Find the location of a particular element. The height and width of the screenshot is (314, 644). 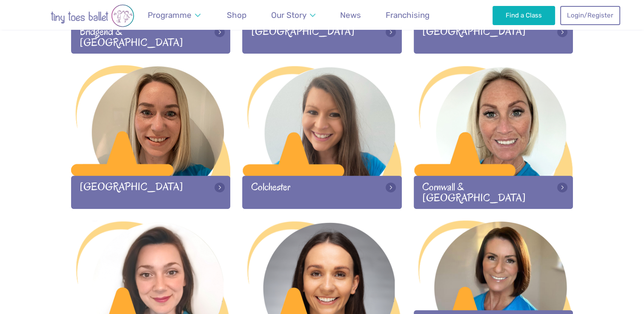

a: Login/Register is located at coordinates (590, 15).